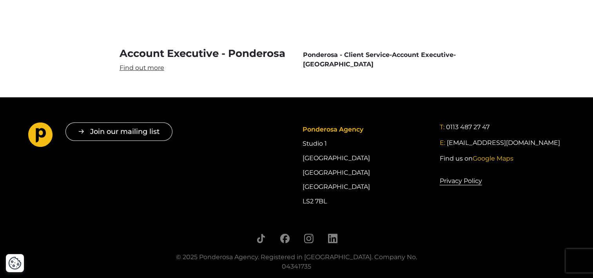 The image size is (593, 278). I want to click on a: Follow us on TikTok, so click(261, 238).